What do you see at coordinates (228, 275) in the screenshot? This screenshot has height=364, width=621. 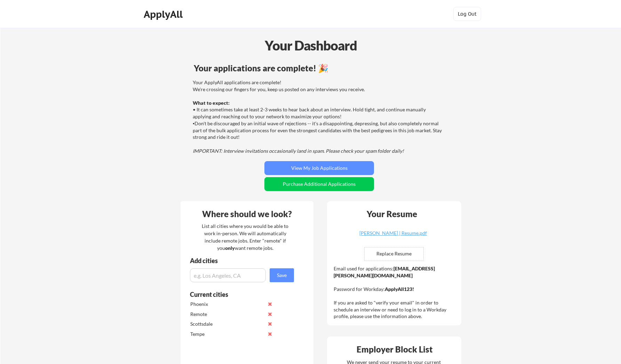 I see `input: e.g. Los Angeles, CA` at bounding box center [228, 275].